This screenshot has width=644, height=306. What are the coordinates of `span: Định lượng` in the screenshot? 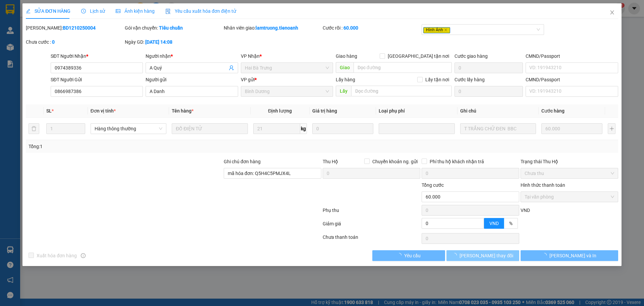 It's located at (280, 111).